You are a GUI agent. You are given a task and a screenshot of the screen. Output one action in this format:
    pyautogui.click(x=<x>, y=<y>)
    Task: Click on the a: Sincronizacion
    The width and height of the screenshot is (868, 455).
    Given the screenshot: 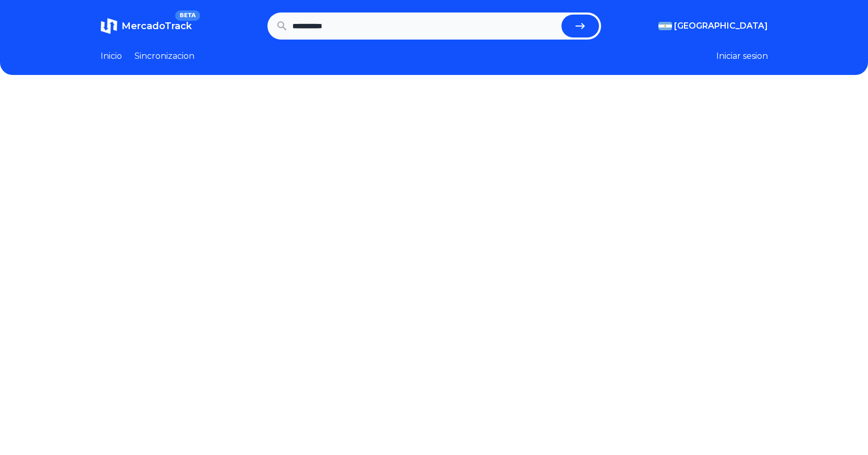 What is the action you would take?
    pyautogui.click(x=164, y=56)
    